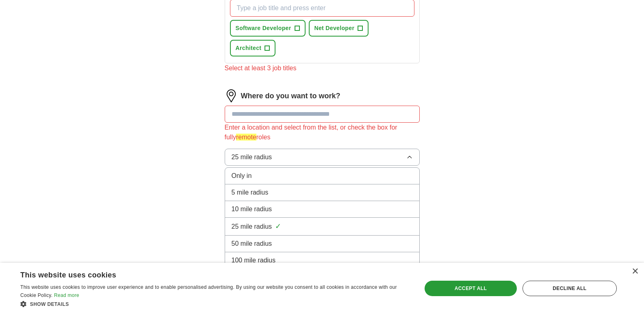 The image size is (644, 314). I want to click on label: Where do you want to work?, so click(290, 96).